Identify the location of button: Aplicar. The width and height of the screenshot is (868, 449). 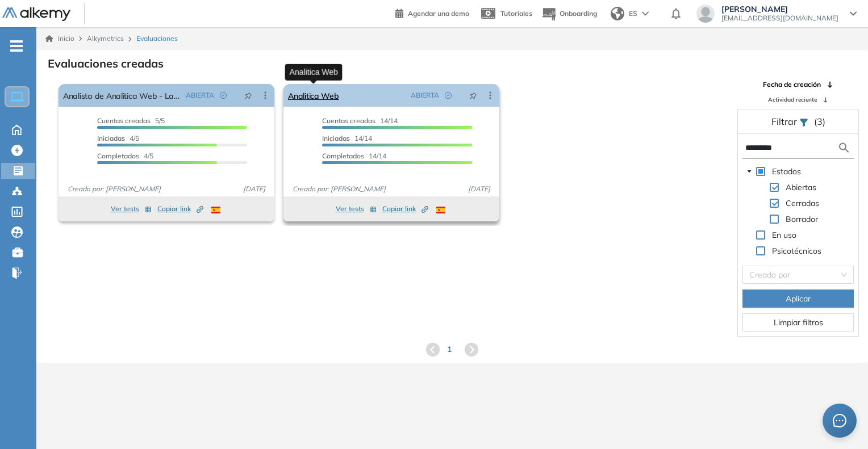
(798, 299).